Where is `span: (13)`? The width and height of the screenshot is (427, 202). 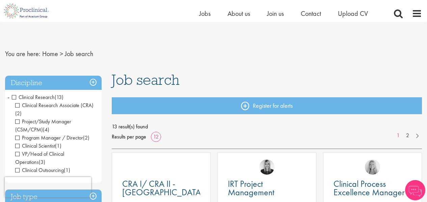 span: (13) is located at coordinates (59, 97).